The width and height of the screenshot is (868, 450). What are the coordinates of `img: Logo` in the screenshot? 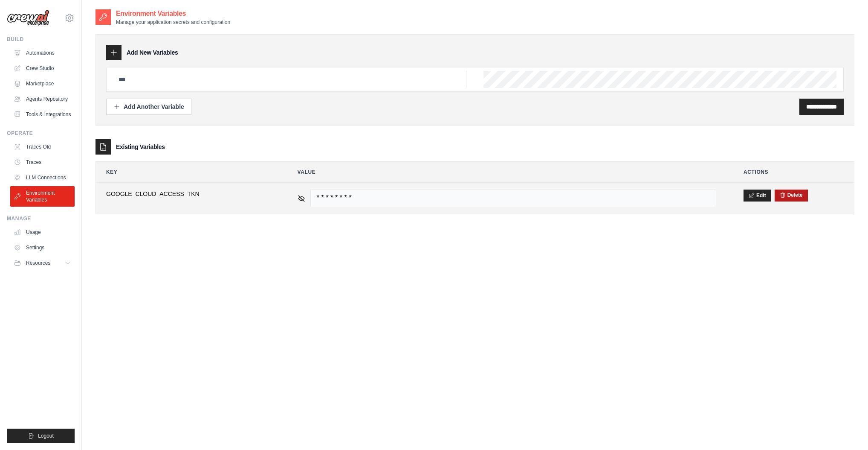 It's located at (28, 18).